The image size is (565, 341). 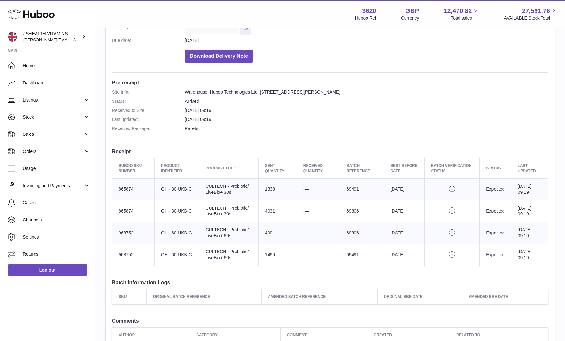 I want to click on th: SKU, so click(x=129, y=296).